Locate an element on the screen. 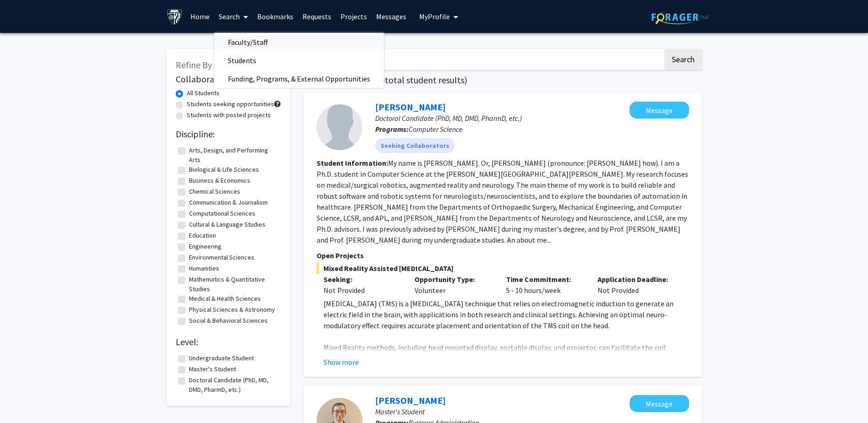 Image resolution: width=868 pixels, height=423 pixels. p: Application Deadline: is located at coordinates (637, 279).